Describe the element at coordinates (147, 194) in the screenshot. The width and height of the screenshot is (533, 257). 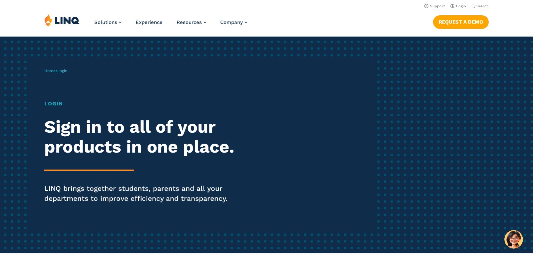
I see `p: LINQ brings together students, parents and all your departments to improve efficiency and transpa...` at that location.